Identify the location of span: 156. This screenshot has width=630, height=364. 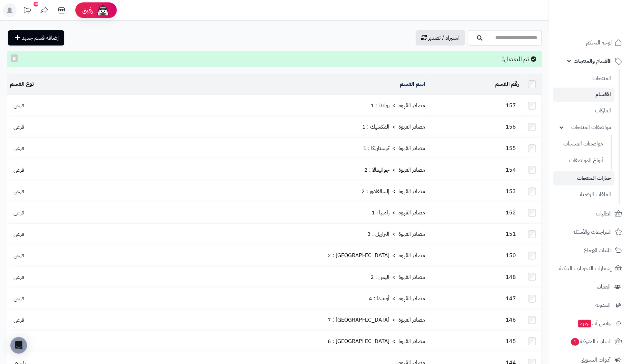
(511, 127).